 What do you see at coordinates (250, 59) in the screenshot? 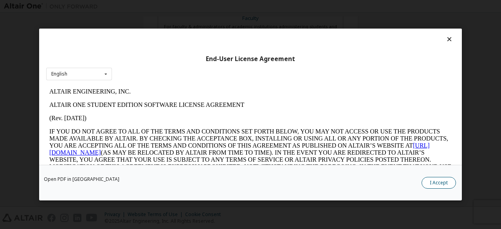
I see `div: End-User License Agreement` at bounding box center [250, 59].